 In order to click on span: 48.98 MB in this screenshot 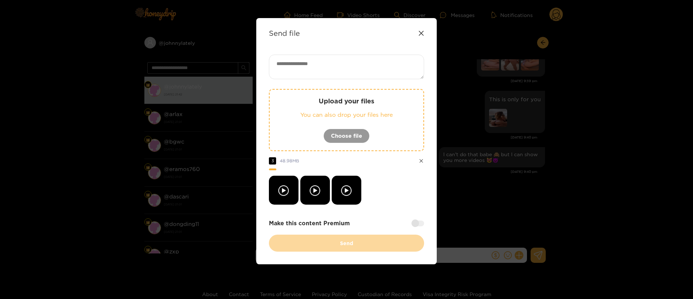, I will do `click(290, 160)`.